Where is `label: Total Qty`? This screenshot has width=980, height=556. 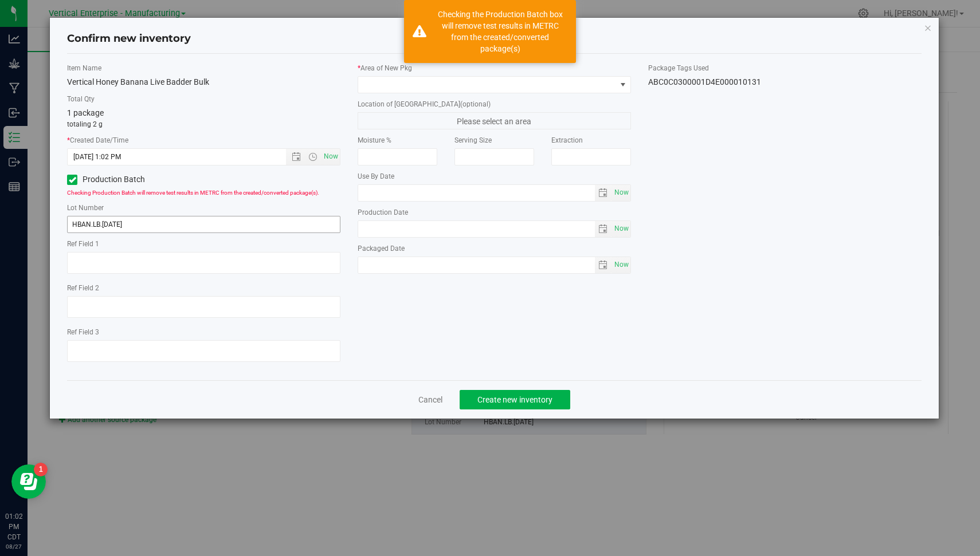
label: Total Qty is located at coordinates (203, 99).